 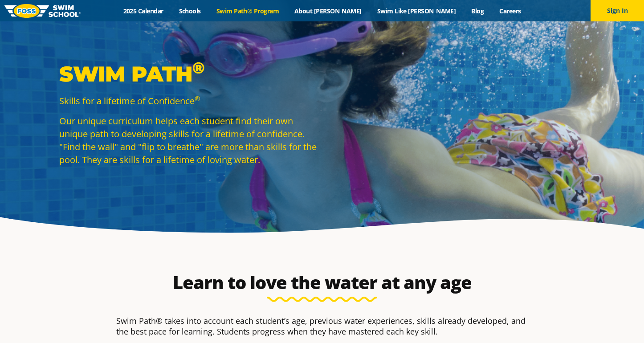 I want to click on a: Careers, so click(x=510, y=11).